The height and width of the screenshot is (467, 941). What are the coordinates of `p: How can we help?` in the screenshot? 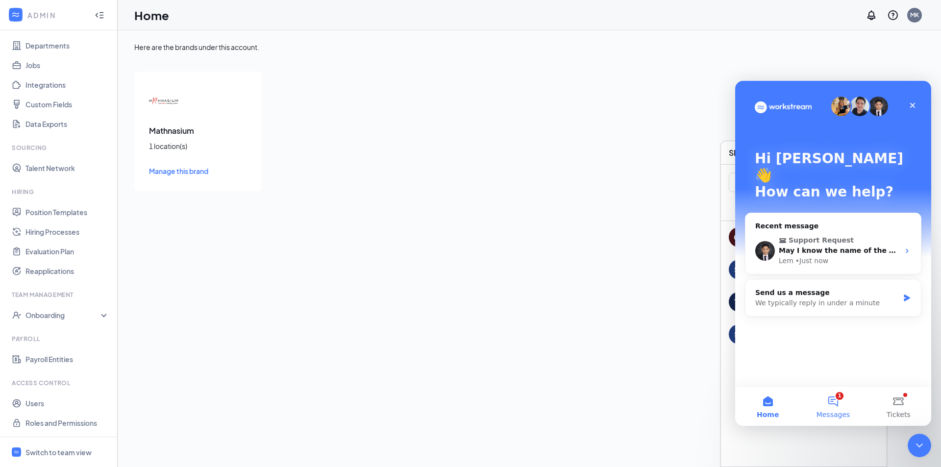 It's located at (98, 111).